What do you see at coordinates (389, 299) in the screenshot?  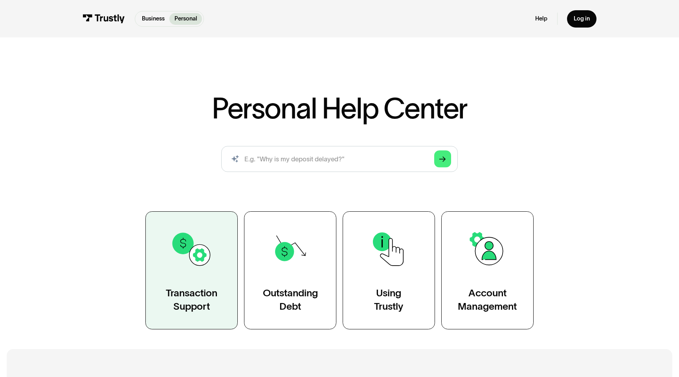 I see `div: Using Trustly` at bounding box center [389, 299].